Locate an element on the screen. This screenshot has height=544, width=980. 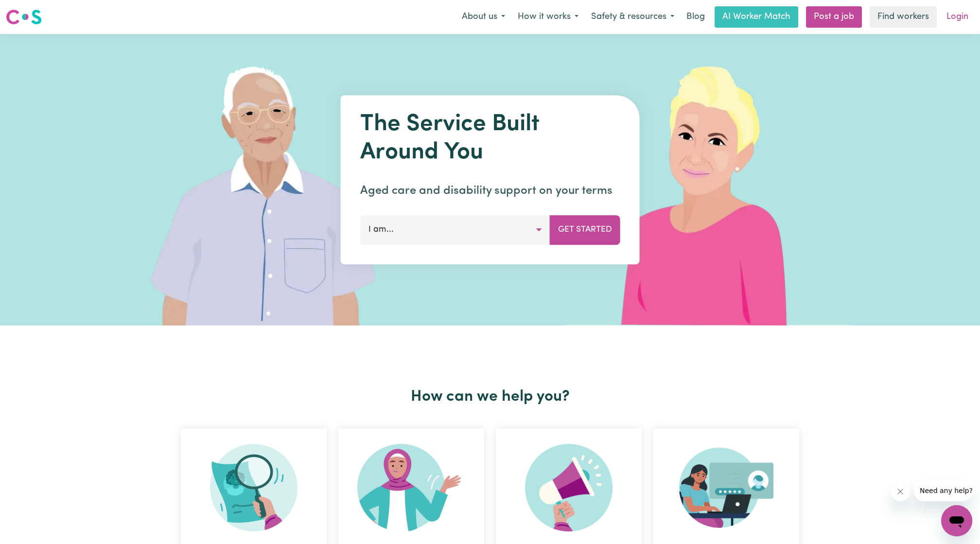
img: Search is located at coordinates (253, 488).